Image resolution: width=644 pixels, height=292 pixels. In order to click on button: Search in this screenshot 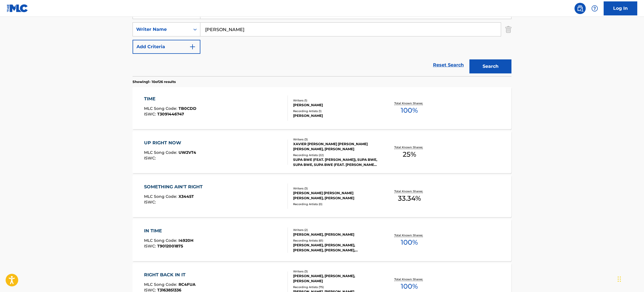, I will do `click(490, 67)`.